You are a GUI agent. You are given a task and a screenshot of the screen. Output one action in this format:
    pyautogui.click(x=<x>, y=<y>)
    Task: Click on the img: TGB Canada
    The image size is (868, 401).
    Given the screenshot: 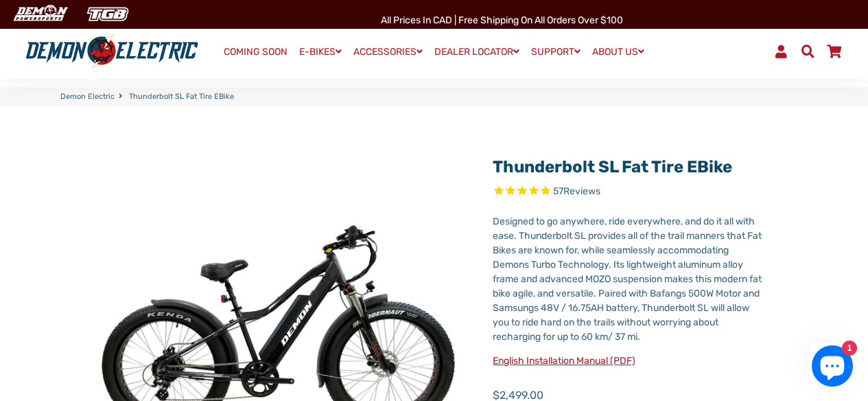 What is the action you would take?
    pyautogui.click(x=108, y=14)
    